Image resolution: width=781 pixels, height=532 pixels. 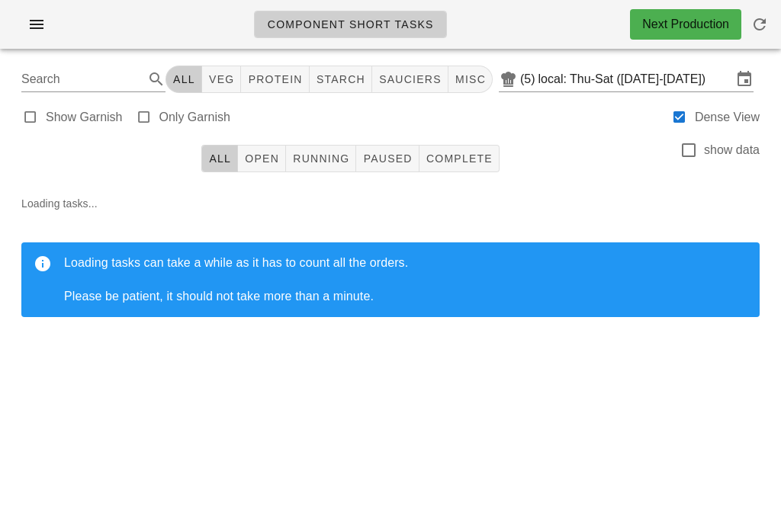 I want to click on button: starch, so click(x=341, y=80).